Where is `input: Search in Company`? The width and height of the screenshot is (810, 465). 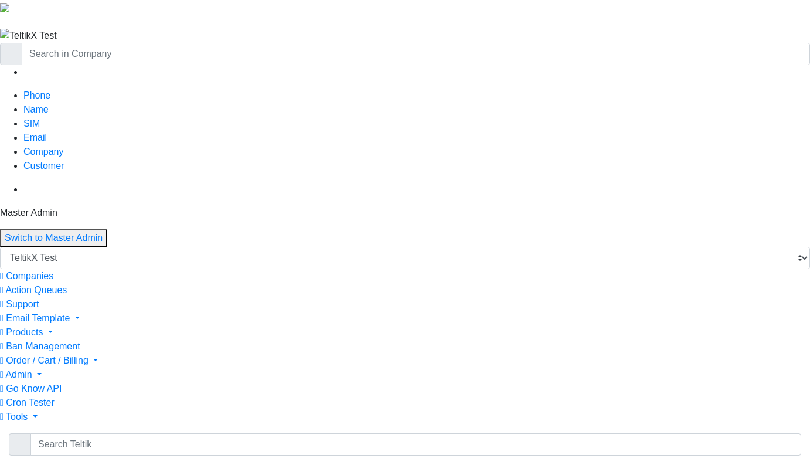
input: Search in Company is located at coordinates (415, 54).